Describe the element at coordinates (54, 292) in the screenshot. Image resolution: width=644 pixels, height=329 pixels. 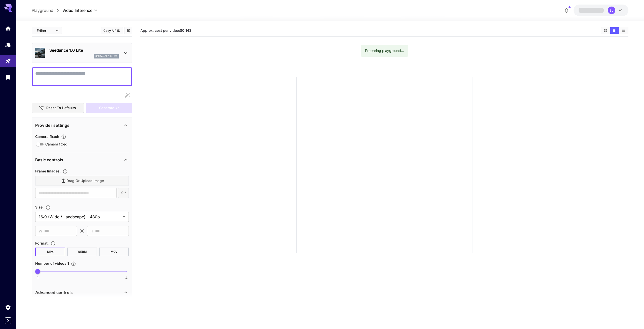
I see `p: Advanced controls` at that location.